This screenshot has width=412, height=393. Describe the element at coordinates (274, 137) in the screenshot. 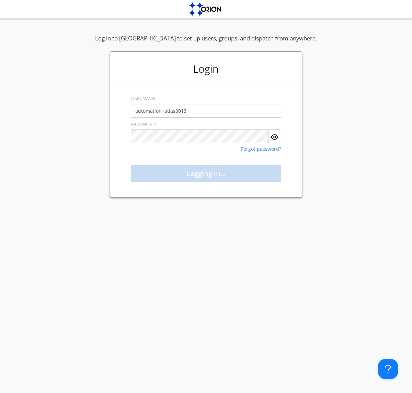

I see `button: Show Password` at that location.